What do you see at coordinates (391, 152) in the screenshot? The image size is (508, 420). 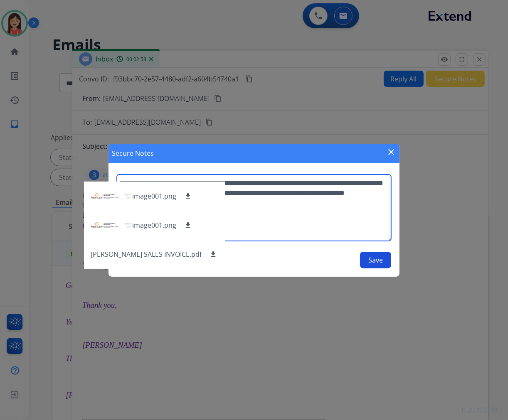 I see `mat-icon: close` at bounding box center [391, 152].